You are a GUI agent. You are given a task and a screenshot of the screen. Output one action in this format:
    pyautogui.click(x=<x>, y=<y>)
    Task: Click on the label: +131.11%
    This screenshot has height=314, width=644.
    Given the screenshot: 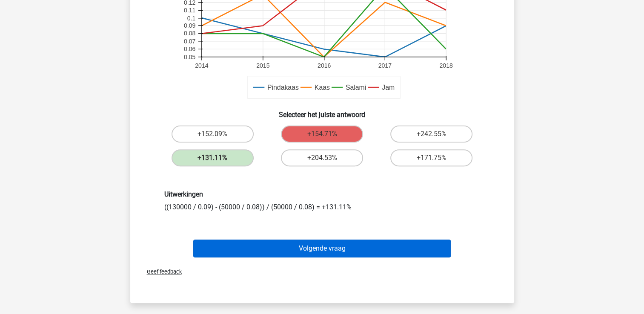 What is the action you would take?
    pyautogui.click(x=212, y=158)
    